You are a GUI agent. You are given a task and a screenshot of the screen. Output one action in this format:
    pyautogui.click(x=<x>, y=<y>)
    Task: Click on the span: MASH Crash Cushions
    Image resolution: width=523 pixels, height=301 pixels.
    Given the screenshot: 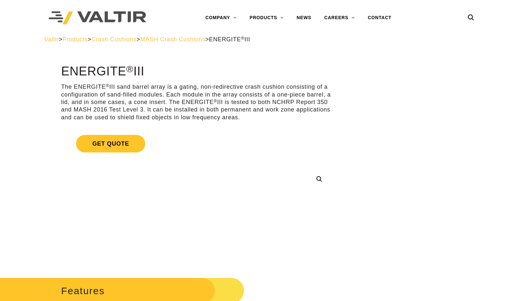 What is the action you would take?
    pyautogui.click(x=173, y=39)
    